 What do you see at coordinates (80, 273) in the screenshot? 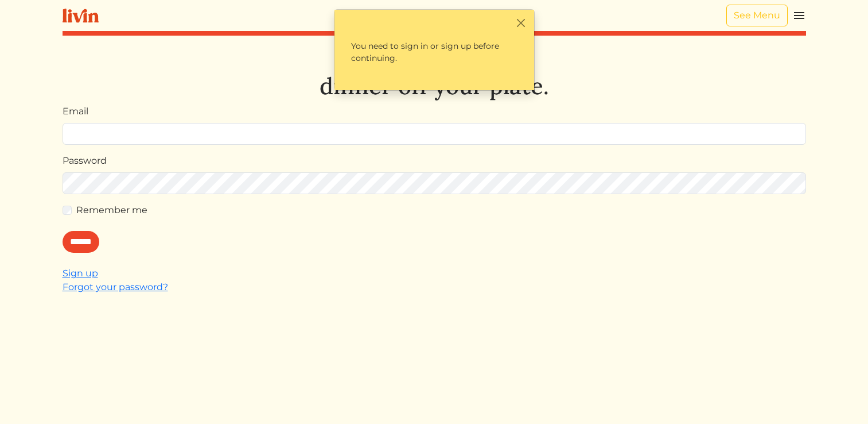
I see `a: Sign up` at bounding box center [80, 273].